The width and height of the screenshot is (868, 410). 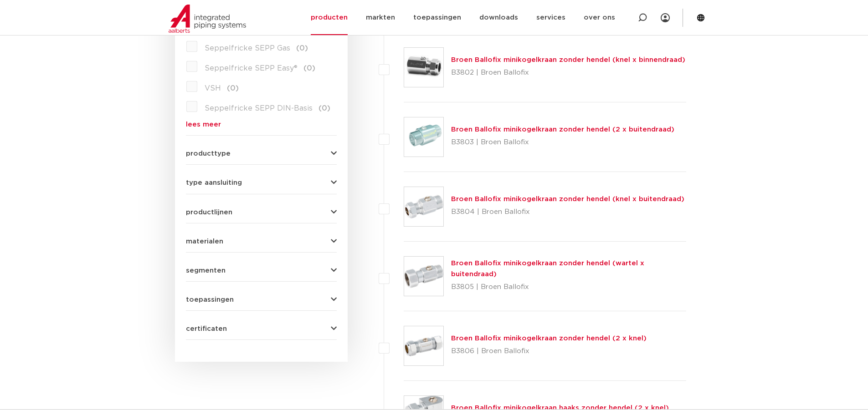 I want to click on span: Seppelfricke SEPP DIN-Basis, so click(x=258, y=109).